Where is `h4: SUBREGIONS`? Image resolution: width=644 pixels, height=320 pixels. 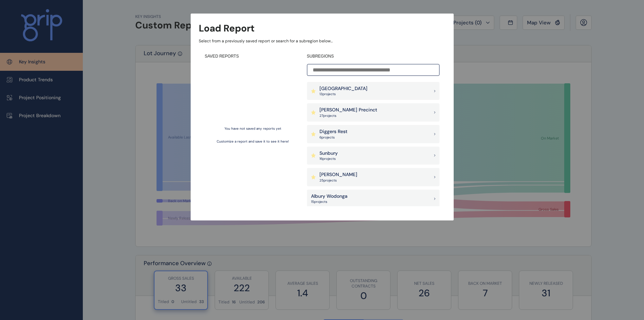
h4: SUBREGIONS is located at coordinates (373, 56).